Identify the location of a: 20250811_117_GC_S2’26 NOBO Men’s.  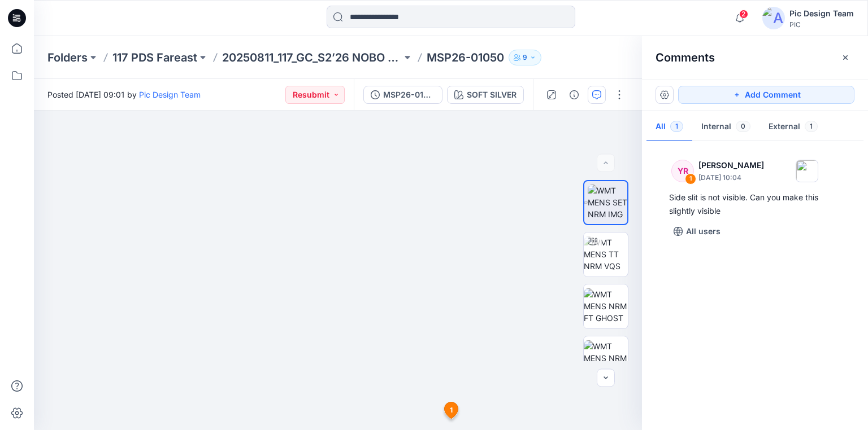
(312, 58).